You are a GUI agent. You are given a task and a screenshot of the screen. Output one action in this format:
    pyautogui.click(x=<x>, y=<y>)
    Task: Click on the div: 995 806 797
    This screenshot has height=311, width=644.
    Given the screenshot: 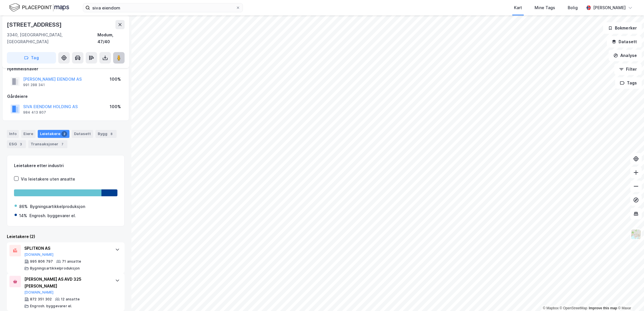 What is the action you would take?
    pyautogui.click(x=42, y=261)
    